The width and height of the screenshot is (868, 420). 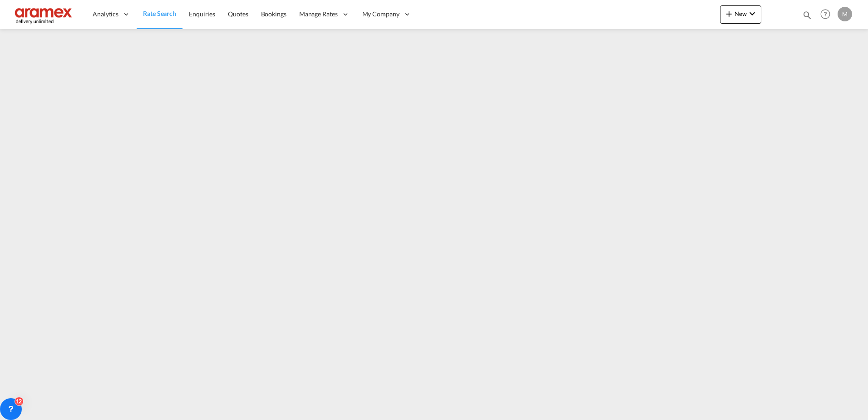 I want to click on span: Bookings, so click(x=274, y=14).